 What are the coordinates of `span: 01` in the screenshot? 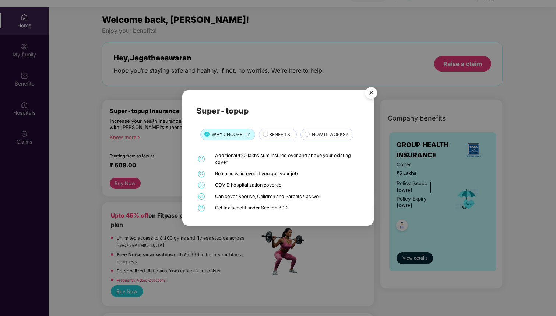 It's located at (202, 159).